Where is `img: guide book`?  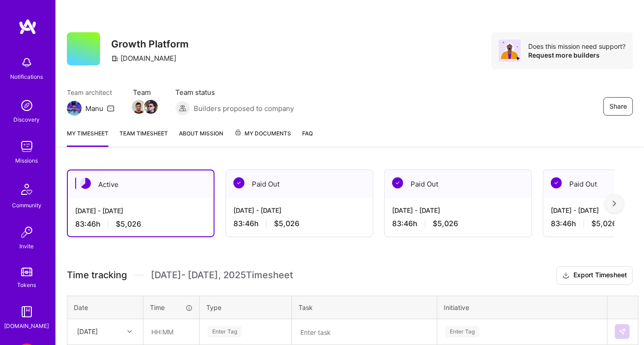
img: guide book is located at coordinates (26, 312).